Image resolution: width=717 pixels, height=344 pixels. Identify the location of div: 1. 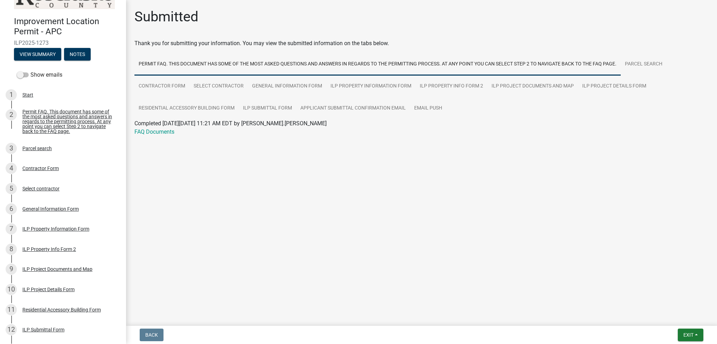
(11, 95).